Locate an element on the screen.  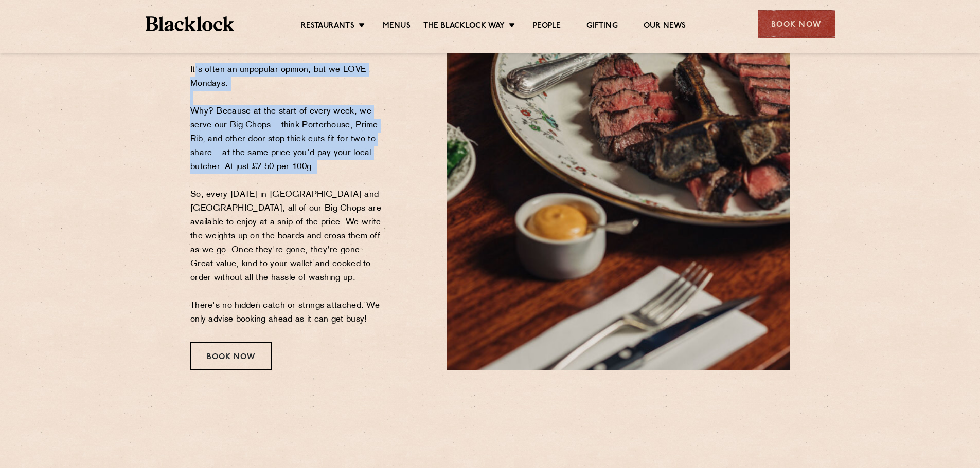
a: Our News is located at coordinates (664, 27).